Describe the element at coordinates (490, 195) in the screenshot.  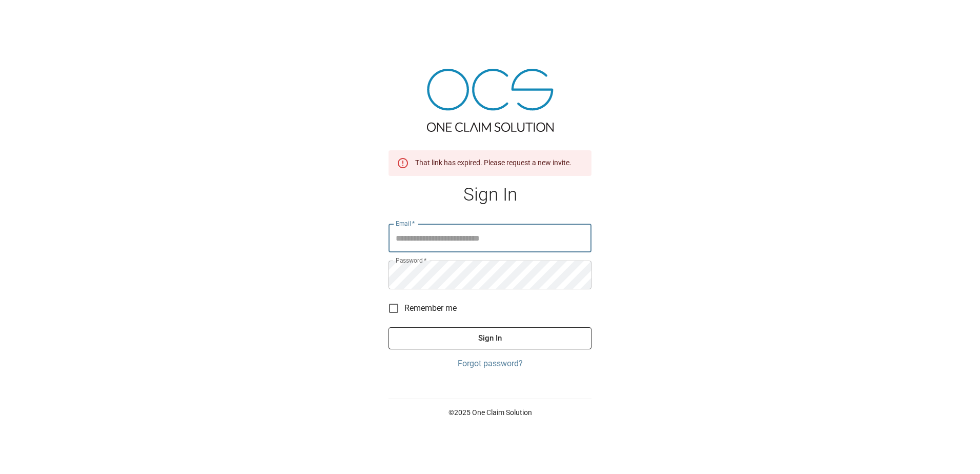
I see `h1: Sign In` at that location.